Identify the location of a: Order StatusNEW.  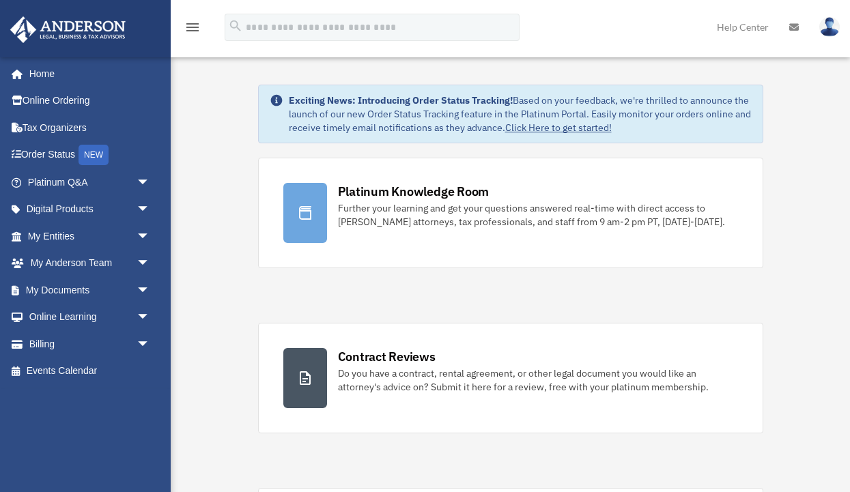
(90, 155).